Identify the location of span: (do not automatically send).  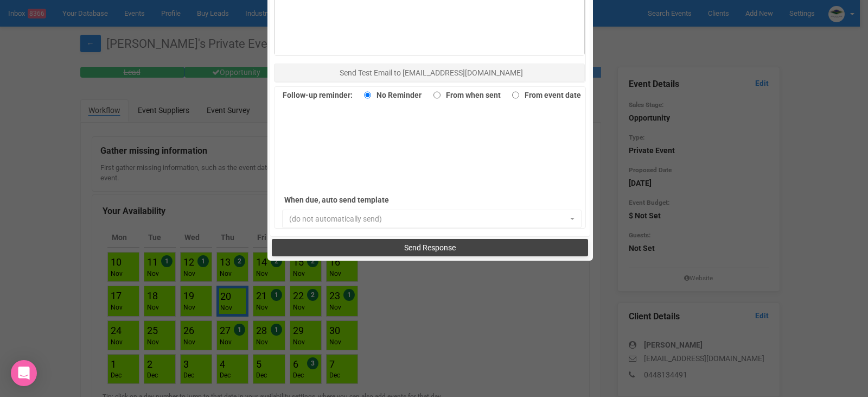
(429, 219).